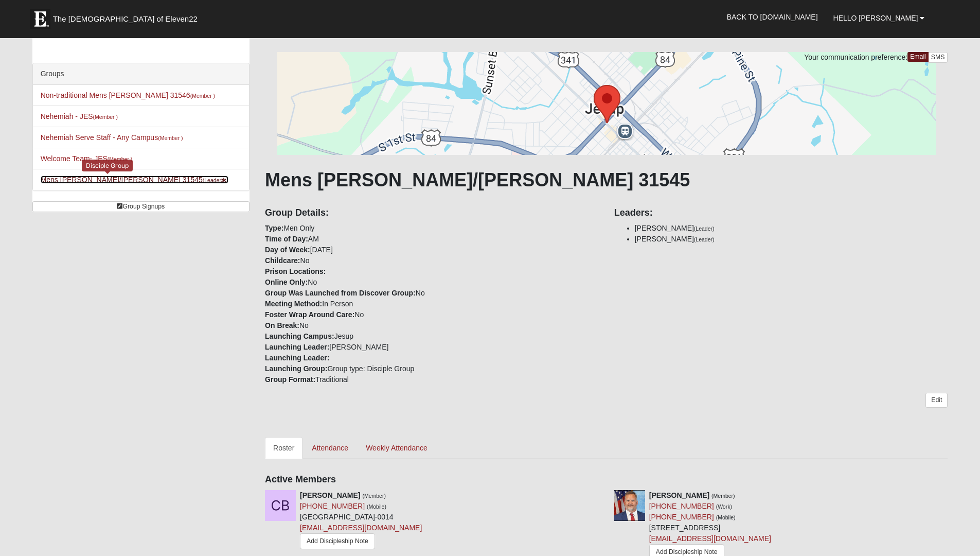  I want to click on a: Attendance, so click(330, 448).